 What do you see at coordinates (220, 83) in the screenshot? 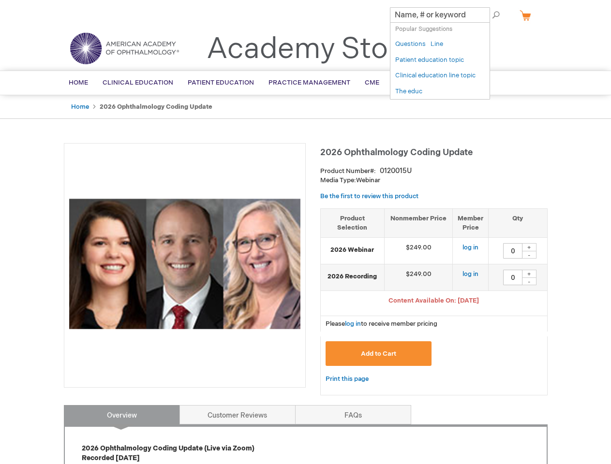
I see `span: Patient Education` at bounding box center [220, 83].